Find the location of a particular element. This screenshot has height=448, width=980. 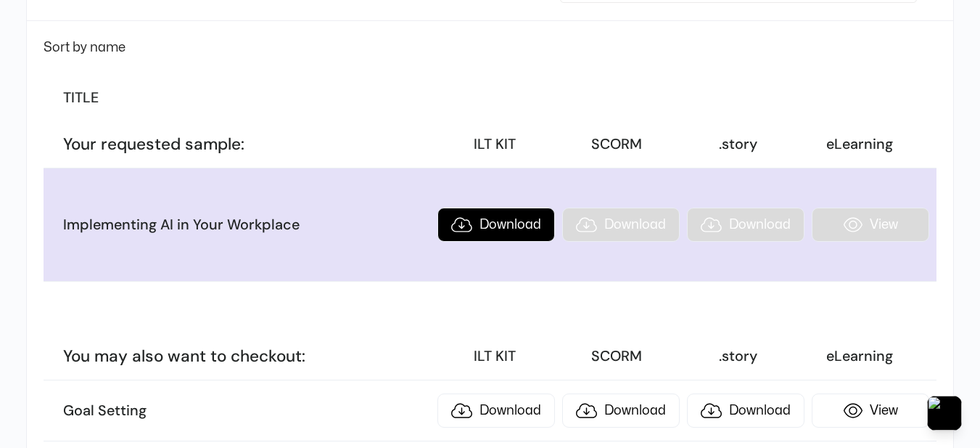

h3: You may also want to checkout: is located at coordinates (247, 355).